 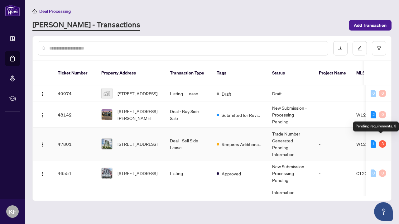 I want to click on button: download, so click(x=340, y=48).